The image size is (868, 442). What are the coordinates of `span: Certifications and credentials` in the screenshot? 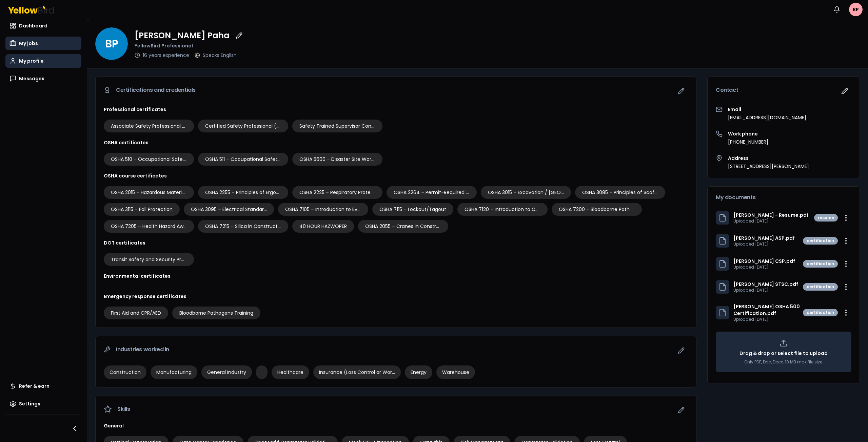 It's located at (156, 90).